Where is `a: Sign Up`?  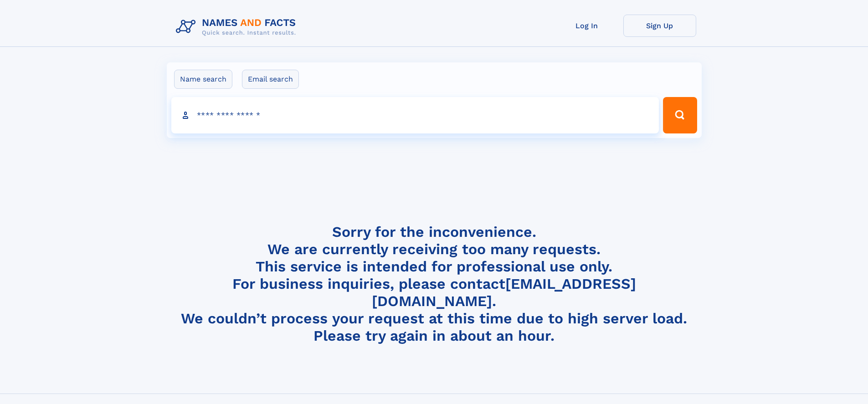 a: Sign Up is located at coordinates (660, 26).